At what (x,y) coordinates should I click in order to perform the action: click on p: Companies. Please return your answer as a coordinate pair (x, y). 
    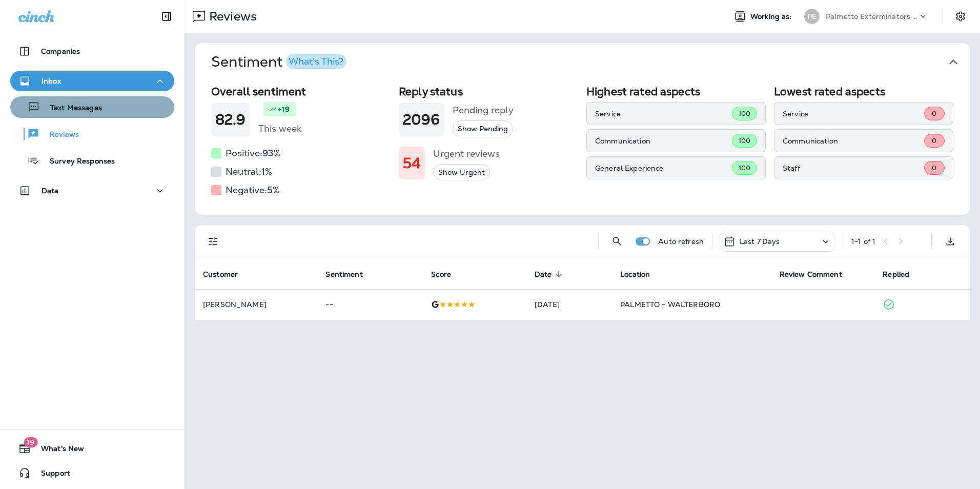
    Looking at the image, I should click on (61, 52).